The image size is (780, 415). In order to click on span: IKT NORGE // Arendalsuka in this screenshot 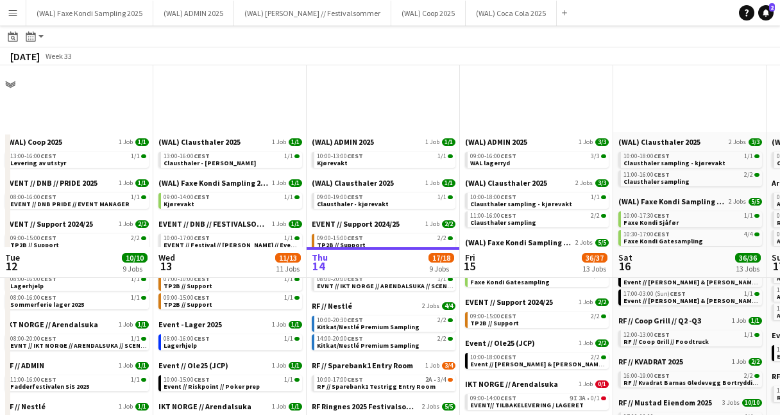, I will do `click(51, 324)`.